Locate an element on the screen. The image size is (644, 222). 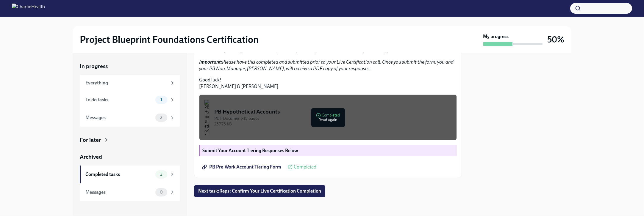
a: In progress is located at coordinates (130, 66).